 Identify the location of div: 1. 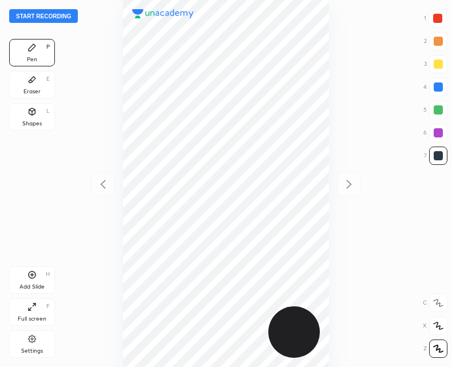
(436, 18).